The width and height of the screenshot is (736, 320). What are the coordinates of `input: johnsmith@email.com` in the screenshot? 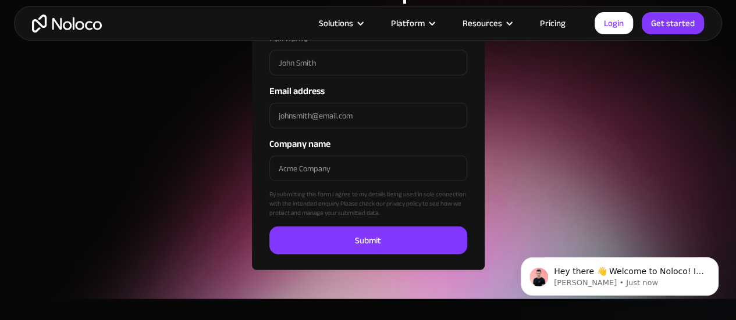 It's located at (368, 116).